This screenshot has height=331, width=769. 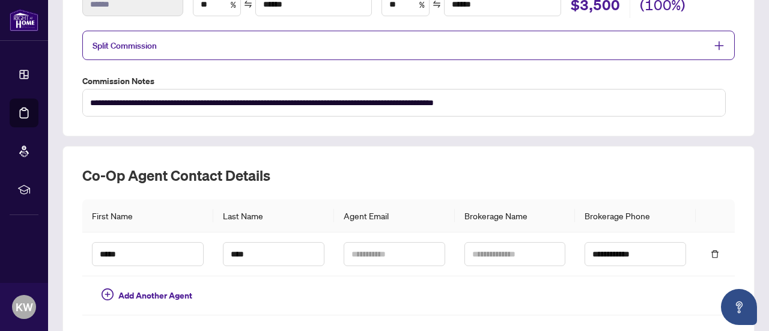 What do you see at coordinates (24, 20) in the screenshot?
I see `img: logo` at bounding box center [24, 20].